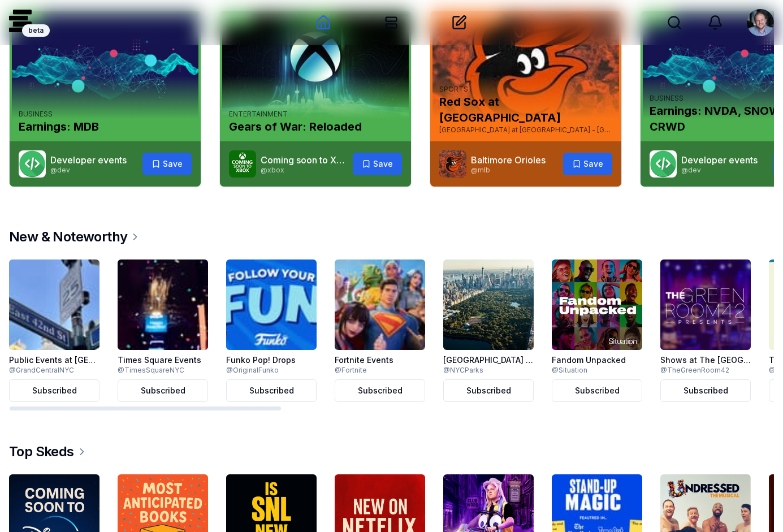 Image resolution: width=783 pixels, height=532 pixels. What do you see at coordinates (316, 127) in the screenshot?
I see `h3: Gears of War: Reloaded` at bounding box center [316, 127].